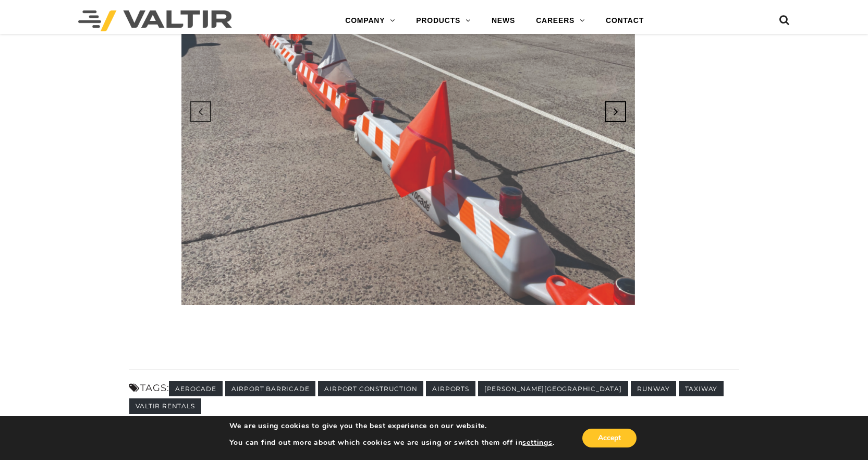 The height and width of the screenshot is (460, 868). What do you see at coordinates (270, 388) in the screenshot?
I see `a: airport barricade` at bounding box center [270, 388].